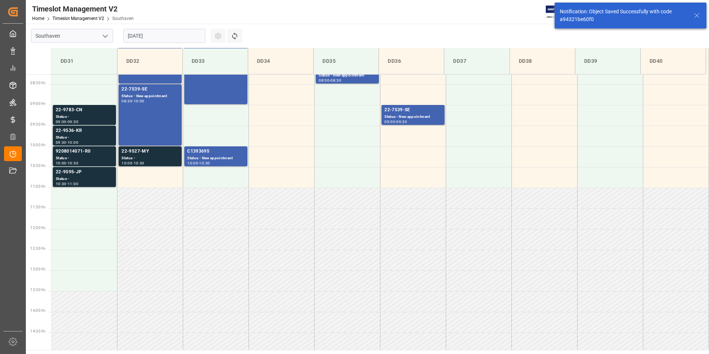 This screenshot has height=354, width=709. I want to click on button: open menu, so click(105, 36).